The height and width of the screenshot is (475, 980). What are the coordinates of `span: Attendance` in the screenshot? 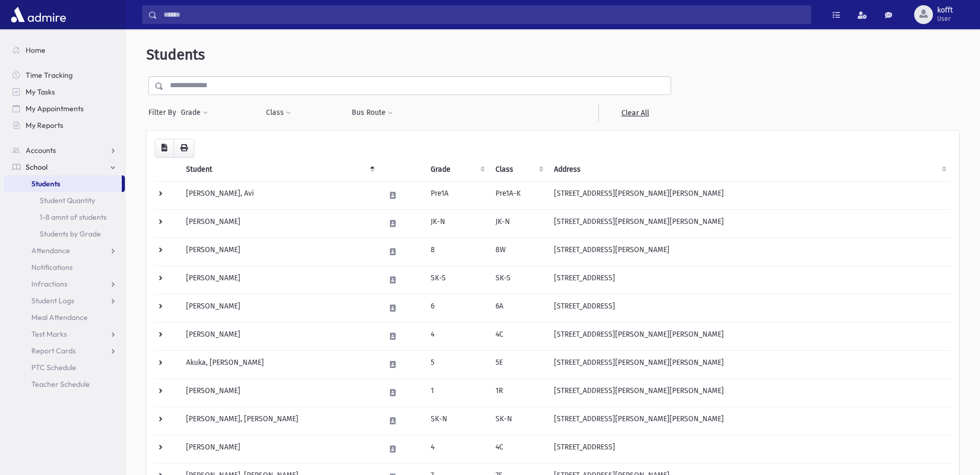 It's located at (50, 251).